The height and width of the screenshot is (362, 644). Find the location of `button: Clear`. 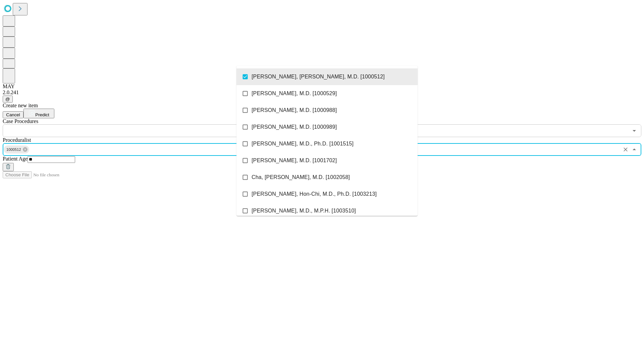

button: Clear is located at coordinates (626, 150).